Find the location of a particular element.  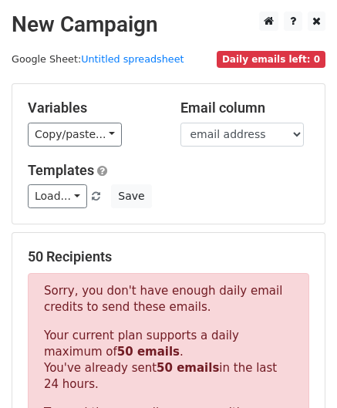

a: Templates is located at coordinates (61, 170).